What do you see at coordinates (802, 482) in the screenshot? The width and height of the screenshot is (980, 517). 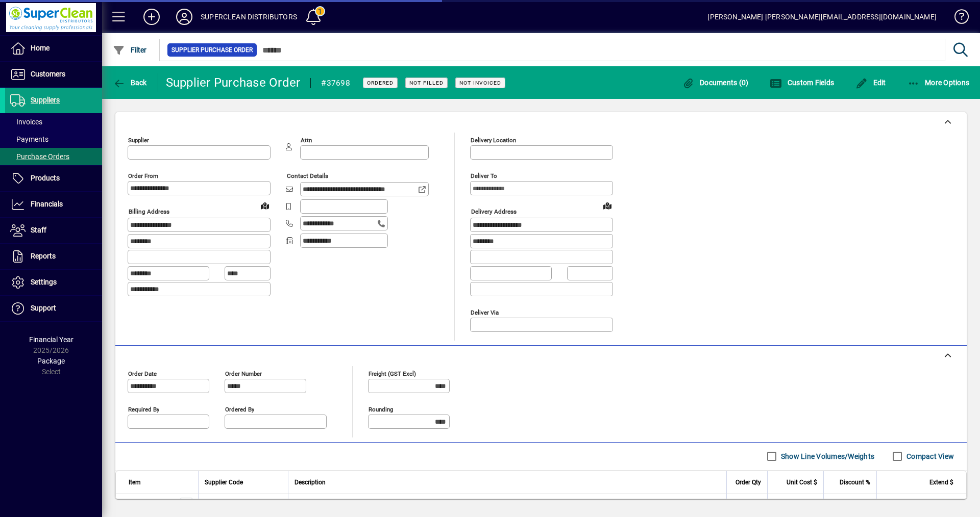 I see `span: Unit Cost $` at bounding box center [802, 482].